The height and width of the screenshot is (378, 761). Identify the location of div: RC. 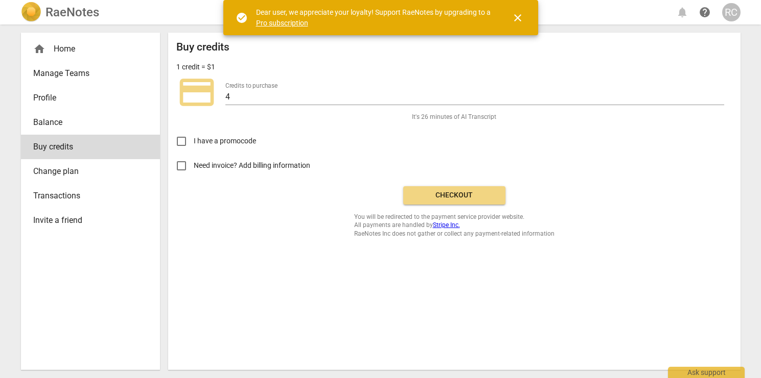
(731, 12).